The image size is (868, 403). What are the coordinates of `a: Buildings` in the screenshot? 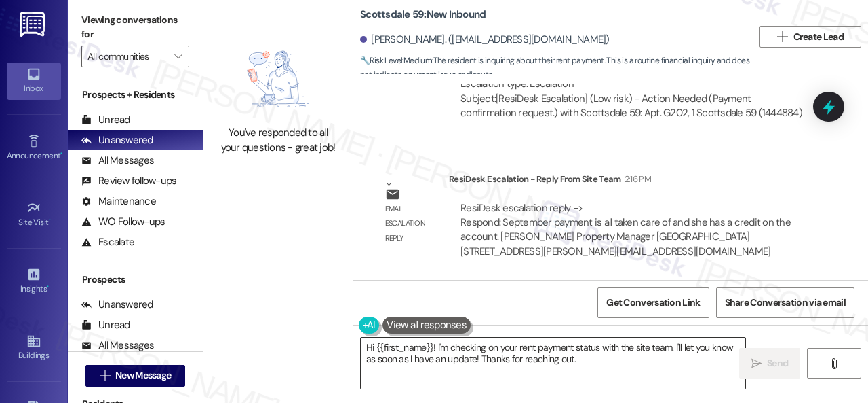 It's located at (34, 347).